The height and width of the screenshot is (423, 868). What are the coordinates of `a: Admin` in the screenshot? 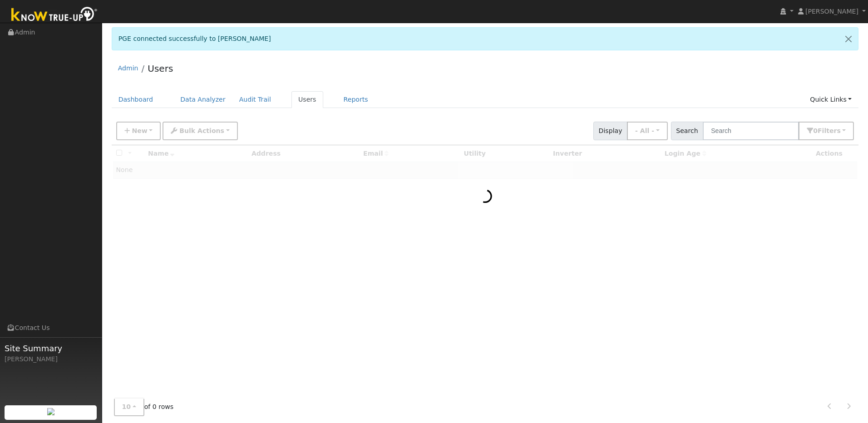 It's located at (128, 68).